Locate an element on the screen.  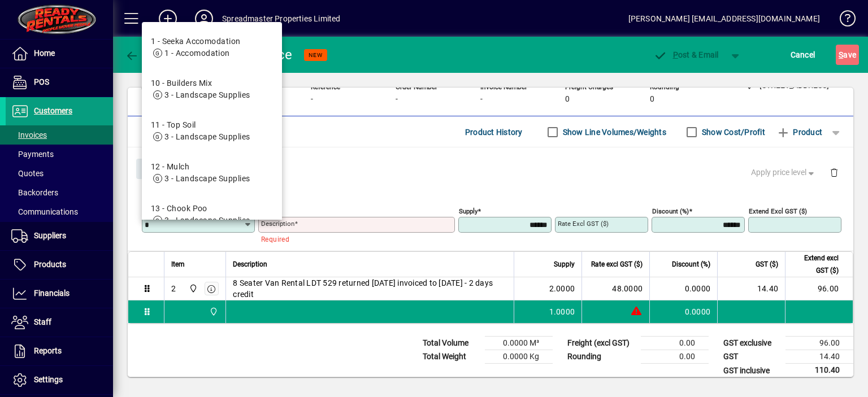
mat-option: 1 - Seeka Accomodation is located at coordinates (212, 47).